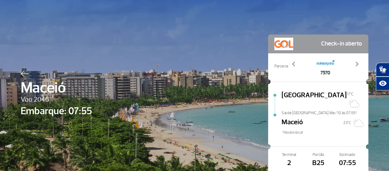 The image size is (389, 171). Describe the element at coordinates (318, 154) in the screenshot. I see `span: Portão` at that location.